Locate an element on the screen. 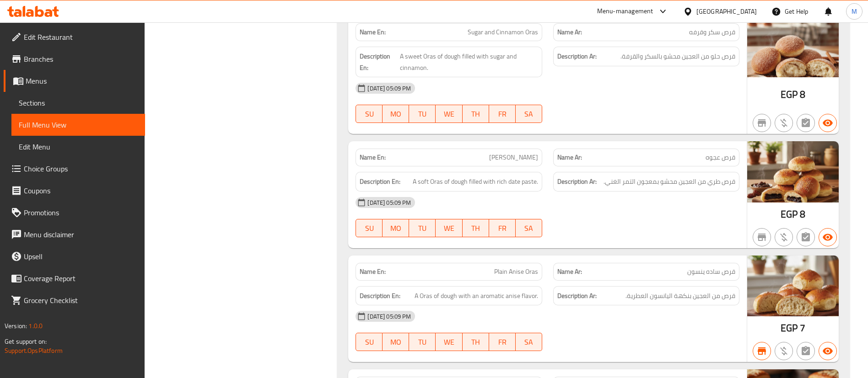 This screenshot has height=378, width=868. a: Edit Restaurant is located at coordinates (74, 37).